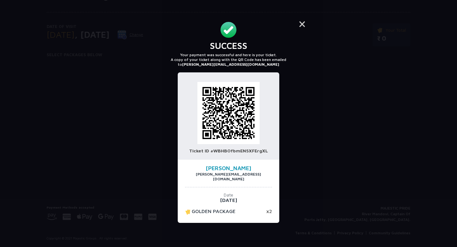 This screenshot has height=247, width=457. Describe the element at coordinates (210, 212) in the screenshot. I see `p: GOLDEN PACKAGE` at that location.